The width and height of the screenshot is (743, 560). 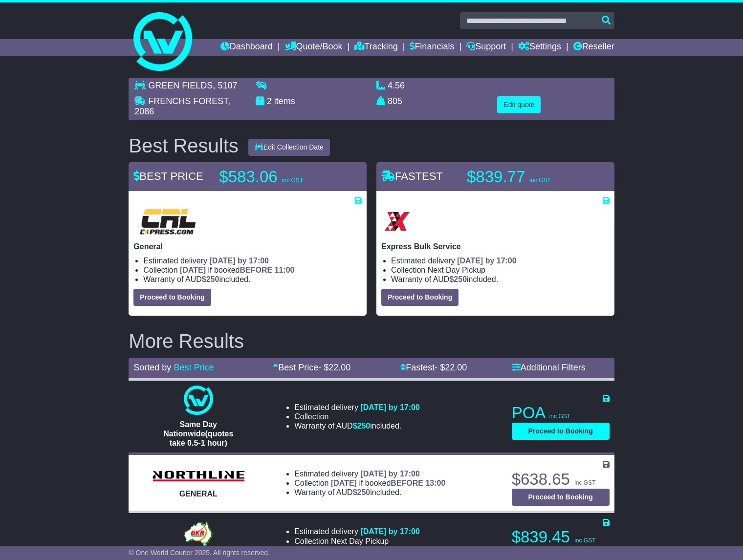 What do you see at coordinates (495, 246) in the screenshot?
I see `p: Express Bulk Service` at bounding box center [495, 246].